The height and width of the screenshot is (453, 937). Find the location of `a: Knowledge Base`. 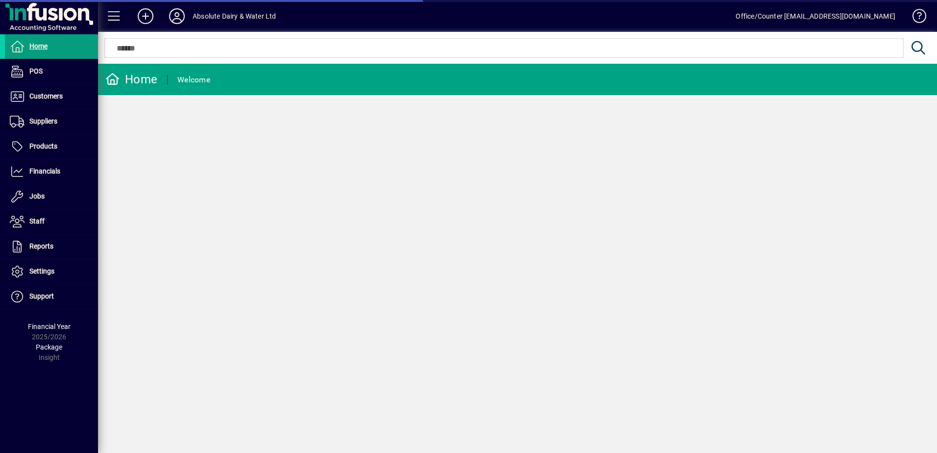

a: Knowledge Base is located at coordinates (915, 18).